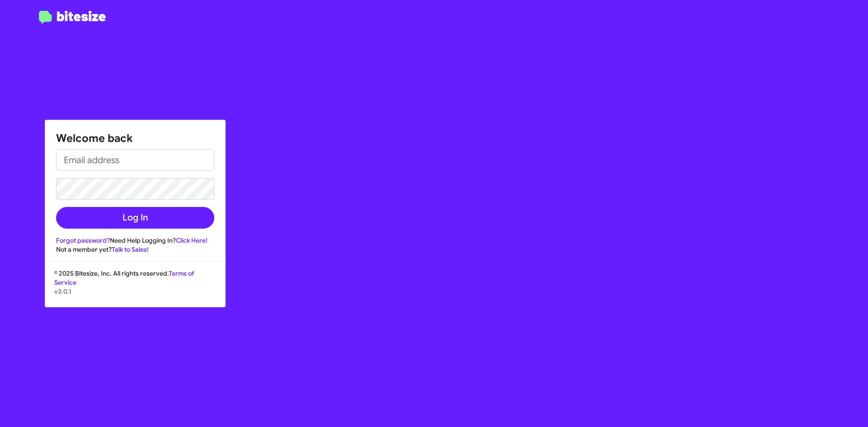 The width and height of the screenshot is (868, 427). I want to click on input: Email address, so click(135, 160).